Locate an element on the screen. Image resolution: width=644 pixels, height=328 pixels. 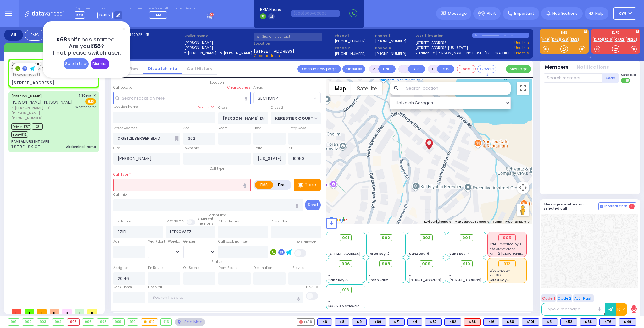
div: 903 is located at coordinates (43, 322).